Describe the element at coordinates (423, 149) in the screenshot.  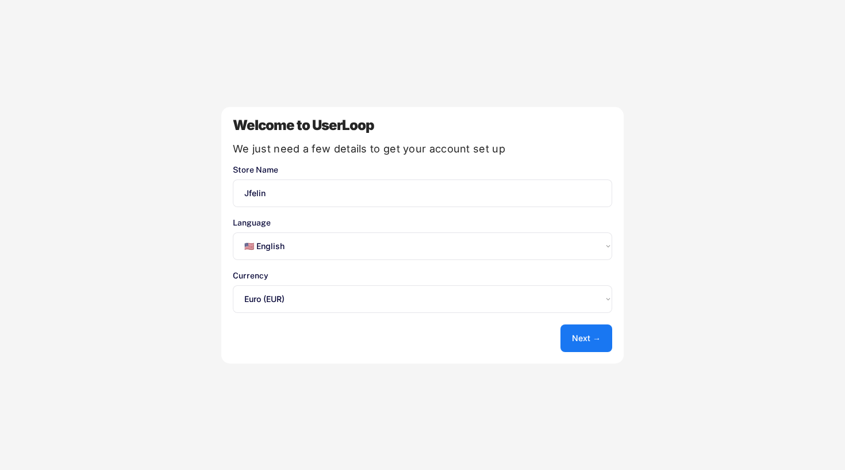
I see `div: We just need a few details to get your account set up` at that location.